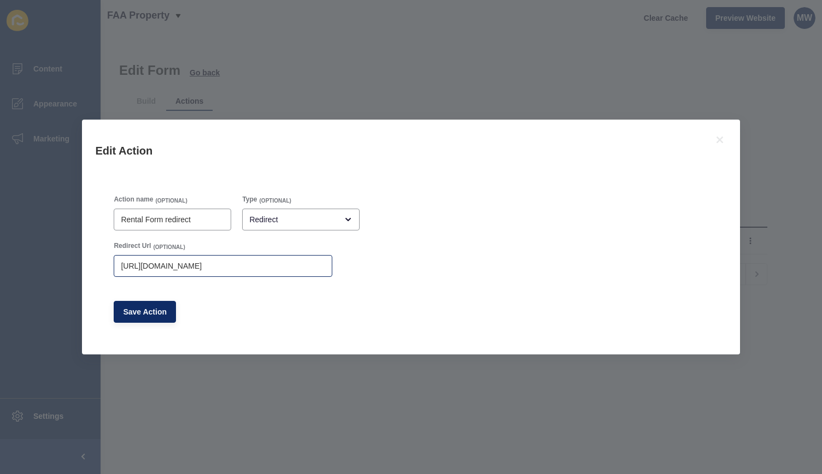 Image resolution: width=822 pixels, height=474 pixels. What do you see at coordinates (145, 312) in the screenshot?
I see `button: Save Action` at bounding box center [145, 312].